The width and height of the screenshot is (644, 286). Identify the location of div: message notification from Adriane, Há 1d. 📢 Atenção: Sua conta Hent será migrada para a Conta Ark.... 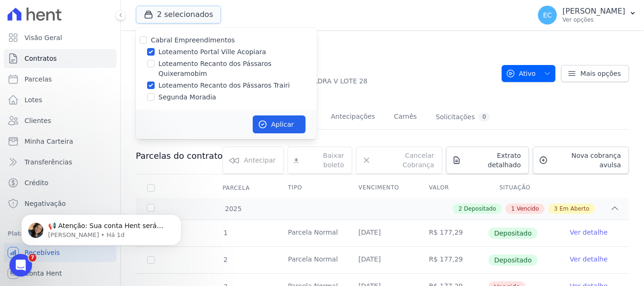
(94, 35).